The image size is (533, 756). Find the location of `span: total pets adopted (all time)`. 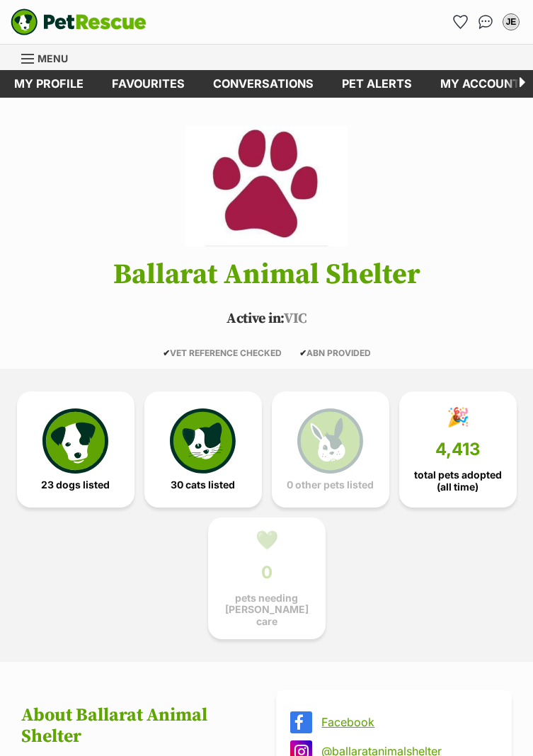

span: total pets adopted (all time) is located at coordinates (458, 481).